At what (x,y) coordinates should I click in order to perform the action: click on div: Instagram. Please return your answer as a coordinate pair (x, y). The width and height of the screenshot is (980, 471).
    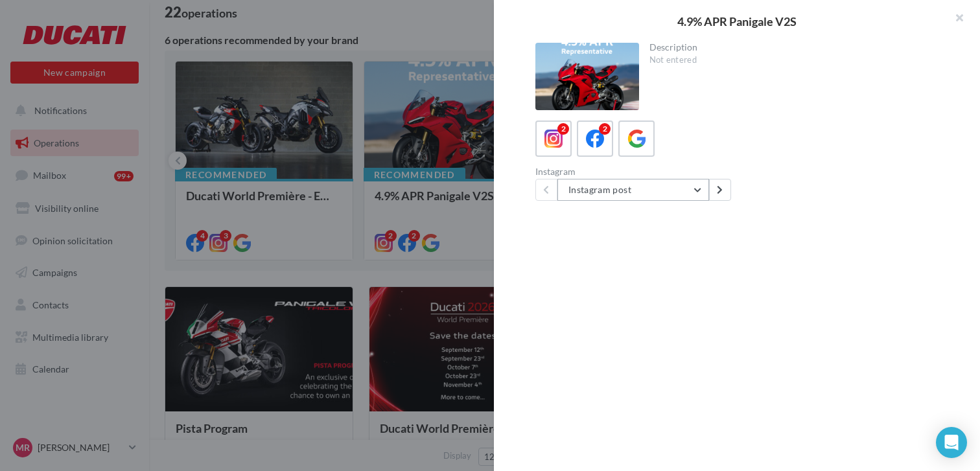
    Looking at the image, I should click on (636, 172).